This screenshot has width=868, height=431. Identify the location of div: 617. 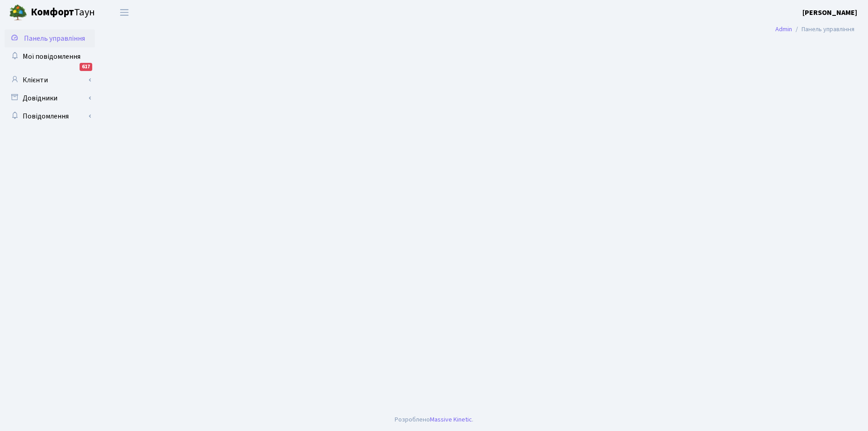
(86, 67).